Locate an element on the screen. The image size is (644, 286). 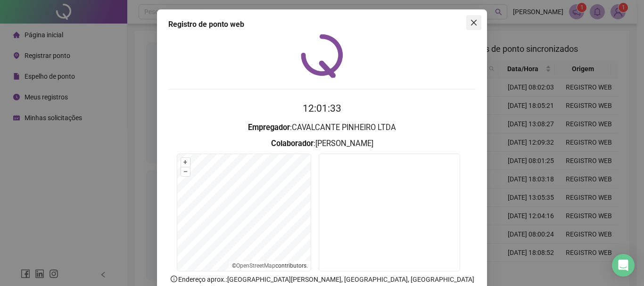
span: info-circle is located at coordinates (174, 279).